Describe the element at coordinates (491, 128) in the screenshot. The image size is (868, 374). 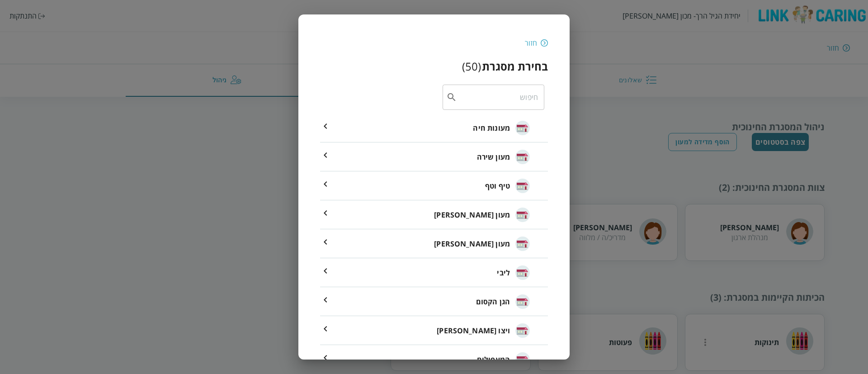
I see `span: מעונות חיה` at that location.